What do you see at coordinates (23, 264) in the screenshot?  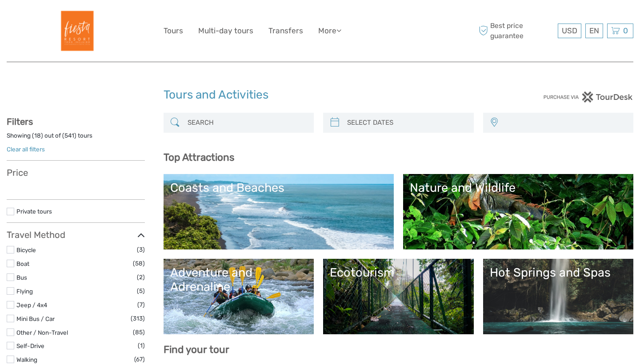 I see `a: Boat` at bounding box center [23, 264].